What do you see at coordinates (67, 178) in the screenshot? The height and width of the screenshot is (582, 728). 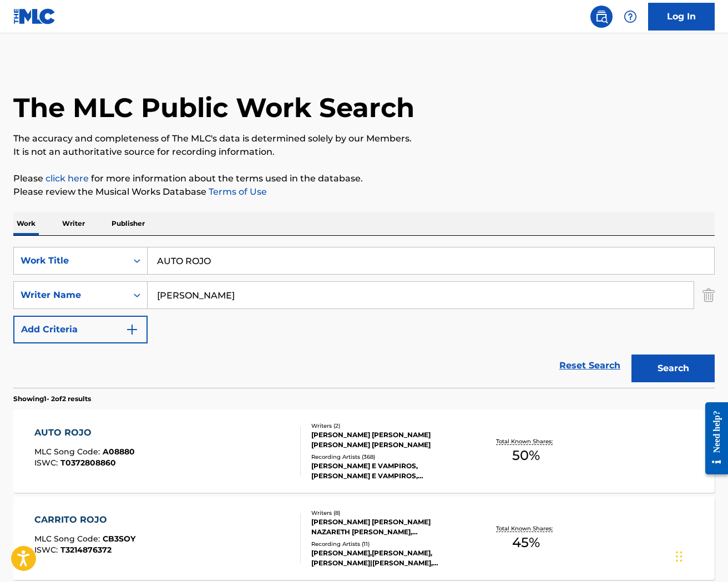 I see `a: click here` at bounding box center [67, 178].